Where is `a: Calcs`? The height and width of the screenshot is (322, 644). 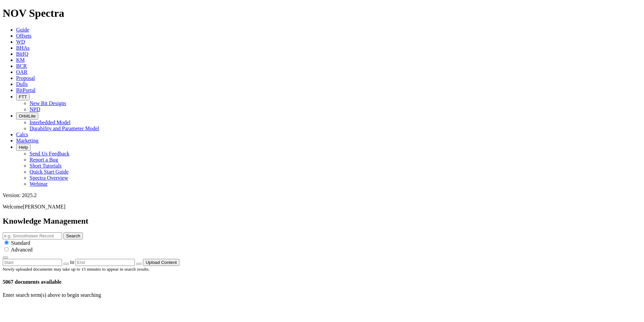 a: Calcs is located at coordinates (22, 134).